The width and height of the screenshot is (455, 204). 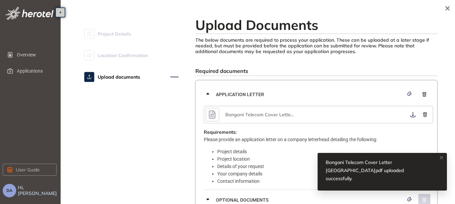 What do you see at coordinates (258, 115) in the screenshot?
I see `span: Bongani Telecom Cover Lette` at bounding box center [258, 115].